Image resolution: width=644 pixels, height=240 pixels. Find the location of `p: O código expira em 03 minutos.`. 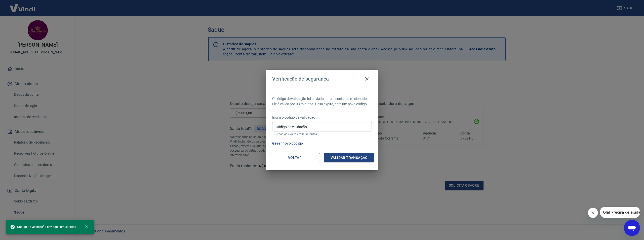

p: O código expira em 03 minutos. is located at coordinates (322, 134).